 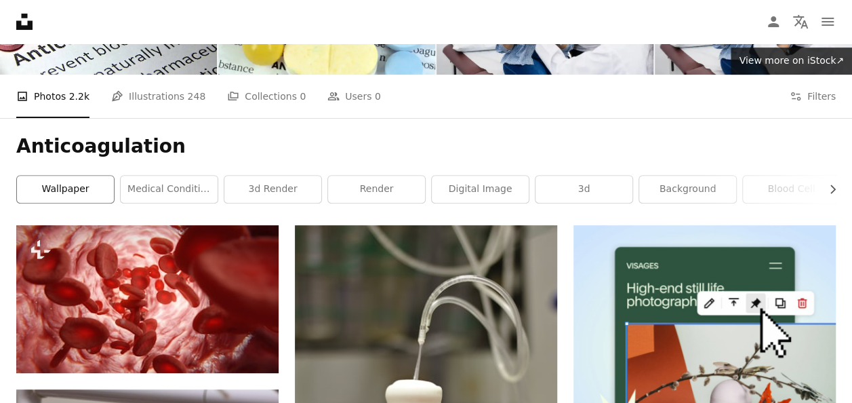 What do you see at coordinates (773, 22) in the screenshot?
I see `a: Log in / Sign up` at bounding box center [773, 22].